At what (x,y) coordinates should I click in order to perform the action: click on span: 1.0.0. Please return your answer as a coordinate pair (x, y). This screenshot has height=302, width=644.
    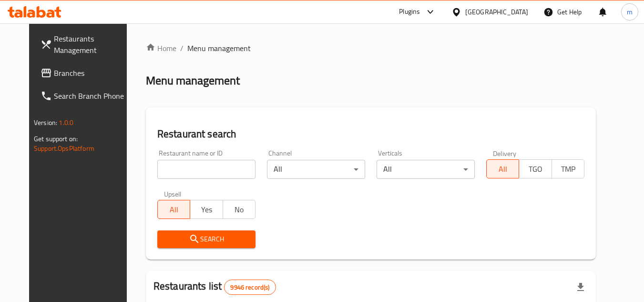
    Looking at the image, I should click on (66, 122).